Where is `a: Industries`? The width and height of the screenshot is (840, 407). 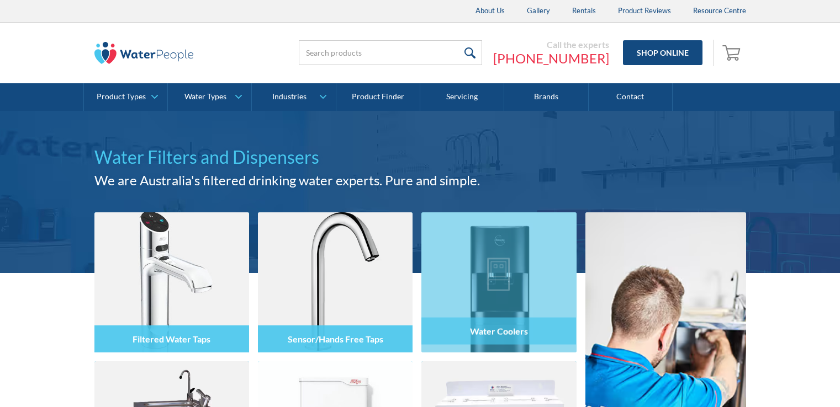 a: Industries is located at coordinates (293, 97).